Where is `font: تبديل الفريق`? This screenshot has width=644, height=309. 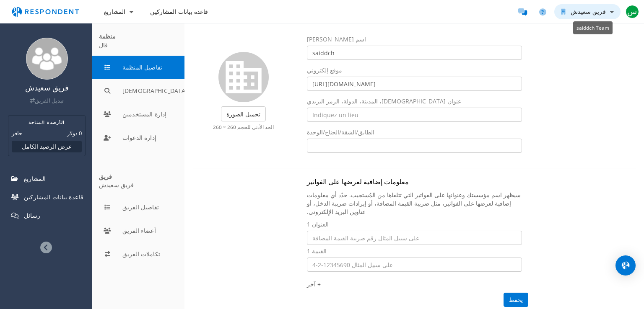
font: تبديل الفريق is located at coordinates (49, 100).